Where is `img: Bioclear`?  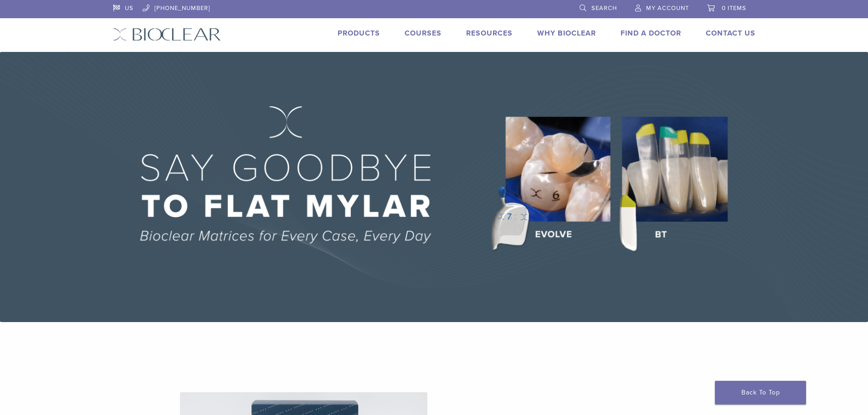 img: Bioclear is located at coordinates (167, 34).